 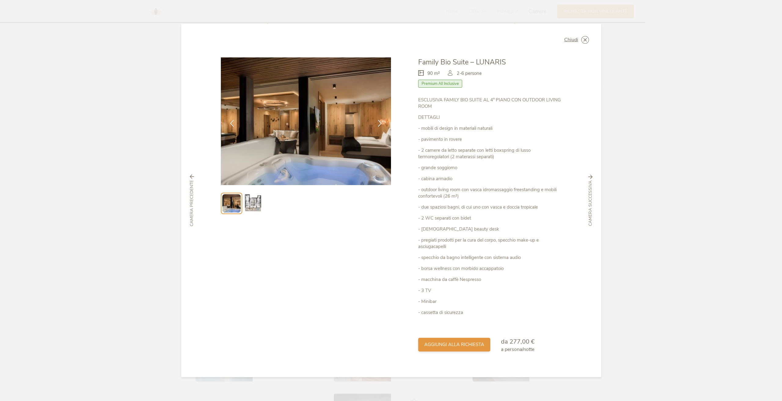 I want to click on p: DETTAGLI, so click(x=490, y=117).